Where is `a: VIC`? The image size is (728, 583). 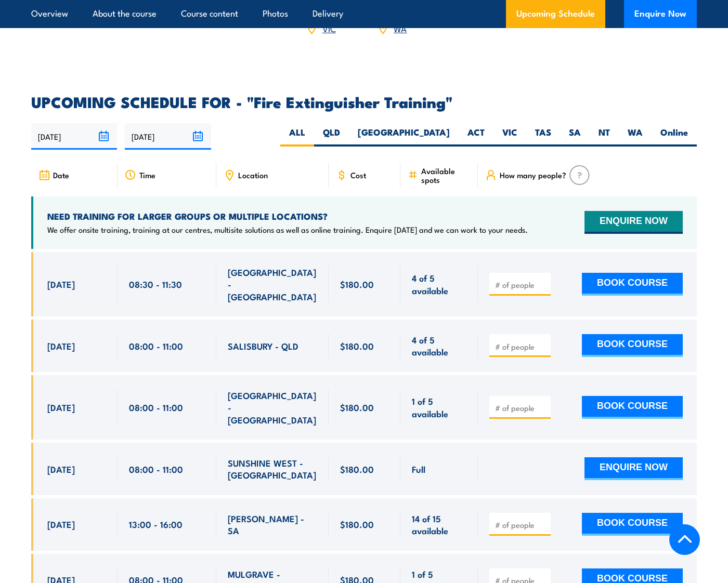 a: VIC is located at coordinates (329, 28).